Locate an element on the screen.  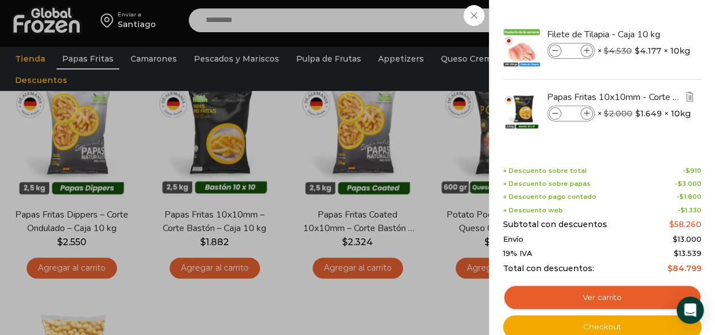
a: Filete de Tilapia - Caja 10 kg is located at coordinates (615, 34).